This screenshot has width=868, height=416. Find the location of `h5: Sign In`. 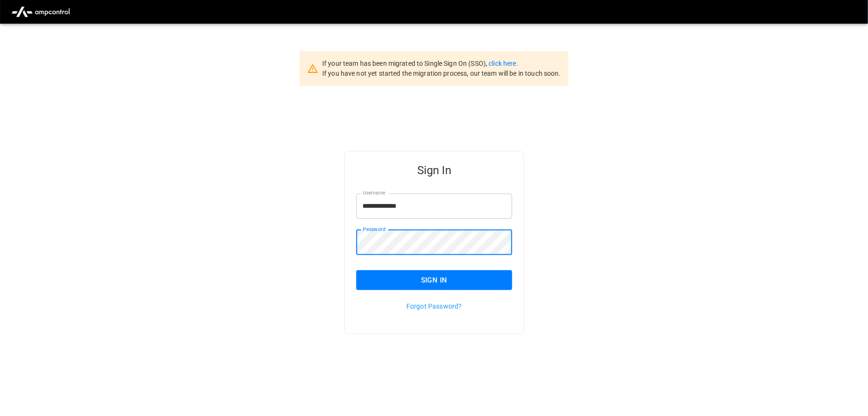

h5: Sign In is located at coordinates (434, 170).